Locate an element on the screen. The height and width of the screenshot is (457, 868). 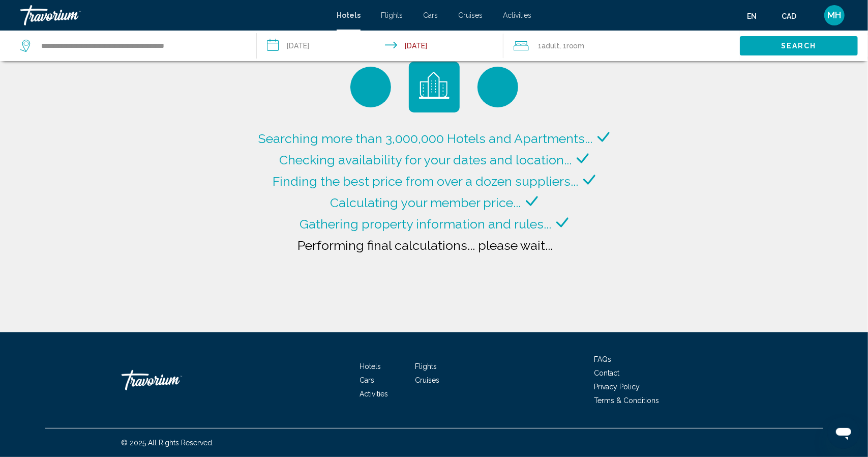
span: Terms & Conditions is located at coordinates (627, 401).